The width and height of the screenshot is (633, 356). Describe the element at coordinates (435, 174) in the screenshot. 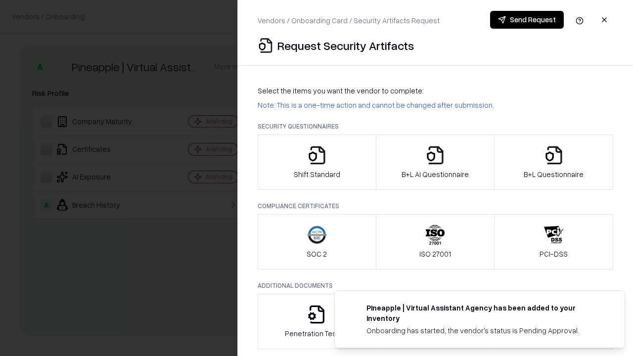

I see `p: B+L AI Questionnaire` at that location.